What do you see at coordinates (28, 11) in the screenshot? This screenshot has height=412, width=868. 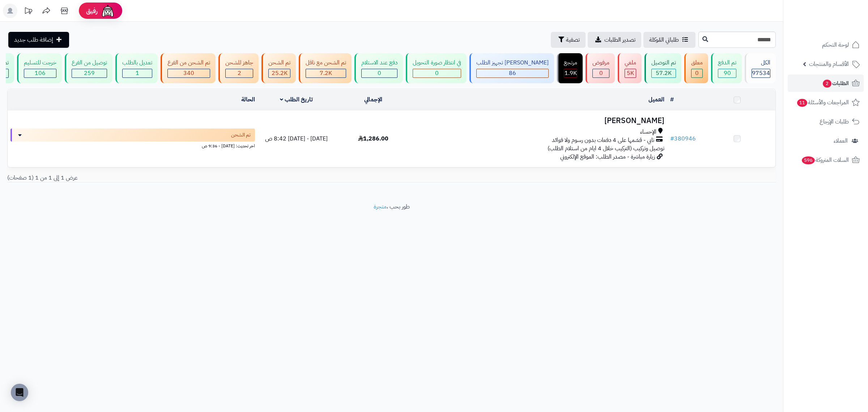 I see `a: تحديثات المنصة` at bounding box center [28, 11].